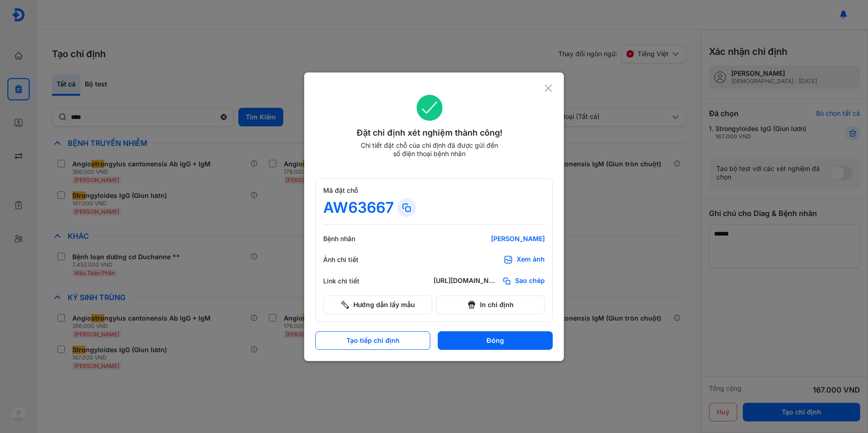  Describe the element at coordinates (531, 260) in the screenshot. I see `div: Xem ảnh` at that location.